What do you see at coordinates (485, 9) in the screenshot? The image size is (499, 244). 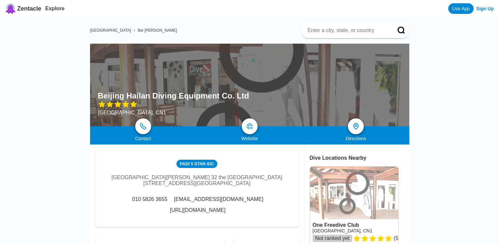 I see `a: Sign Up` at bounding box center [485, 9].